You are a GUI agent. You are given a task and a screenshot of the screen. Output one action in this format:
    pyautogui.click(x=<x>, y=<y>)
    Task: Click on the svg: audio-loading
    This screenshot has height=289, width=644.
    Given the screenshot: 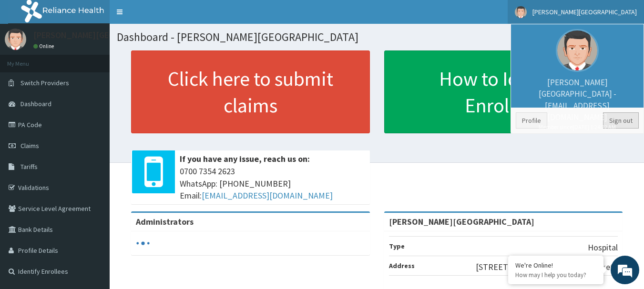 What is the action you would take?
    pyautogui.click(x=143, y=244)
    